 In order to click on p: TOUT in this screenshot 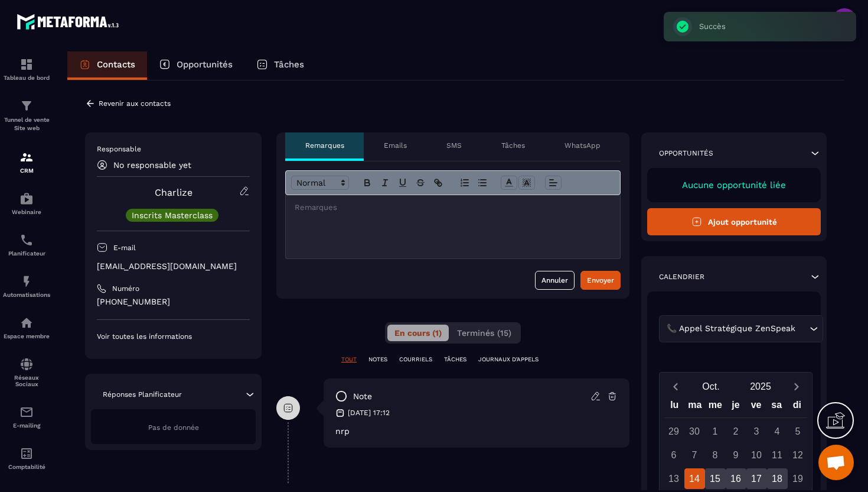, I will do `click(349, 359)`.